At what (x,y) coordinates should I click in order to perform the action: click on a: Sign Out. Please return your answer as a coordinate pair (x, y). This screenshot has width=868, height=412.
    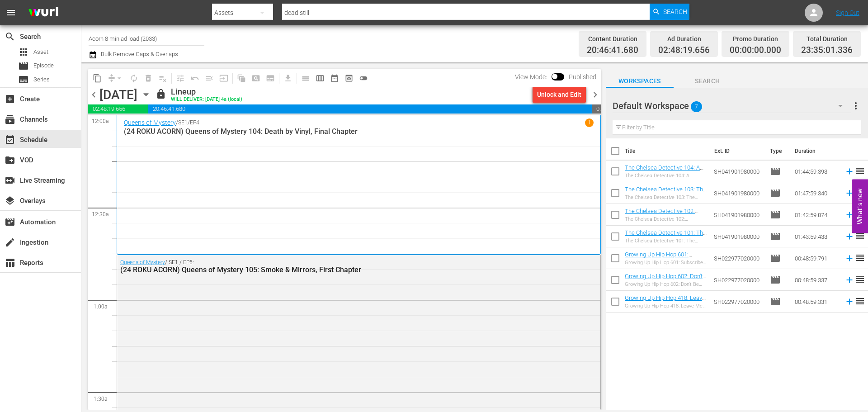
    Looking at the image, I should click on (848, 13).